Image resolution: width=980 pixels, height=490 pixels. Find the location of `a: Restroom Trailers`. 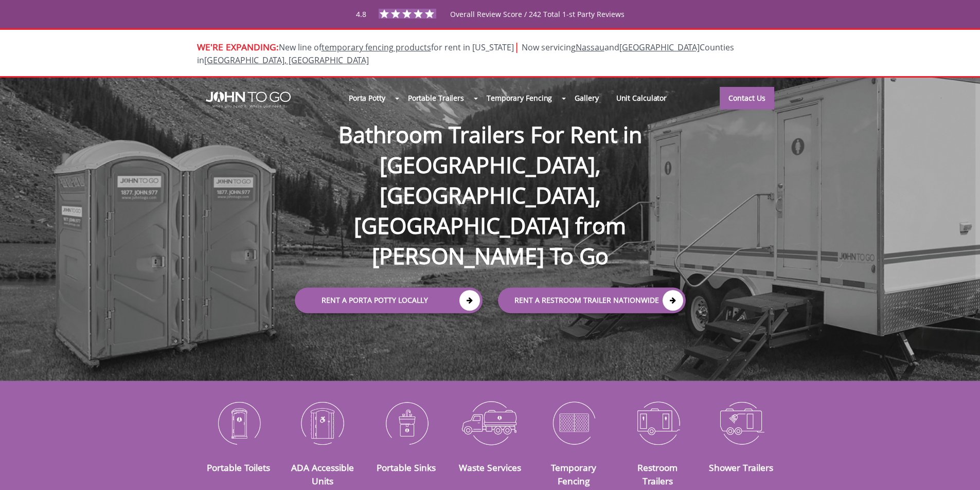

a: Restroom Trailers is located at coordinates (657, 474).